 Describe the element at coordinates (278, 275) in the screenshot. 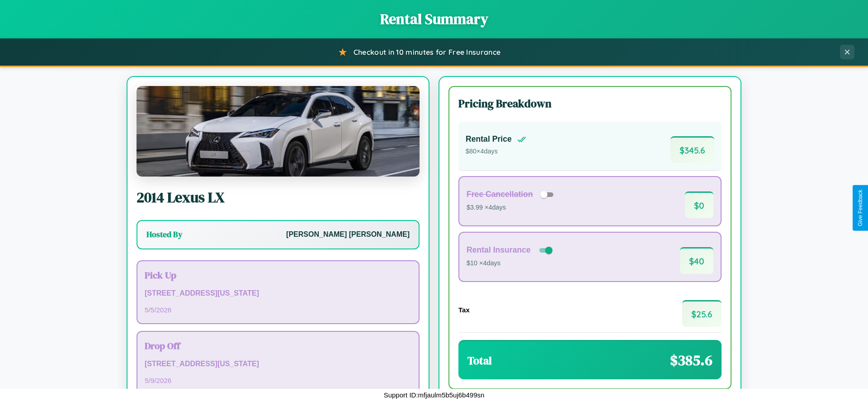

I see `h3: Pick Up` at that location.